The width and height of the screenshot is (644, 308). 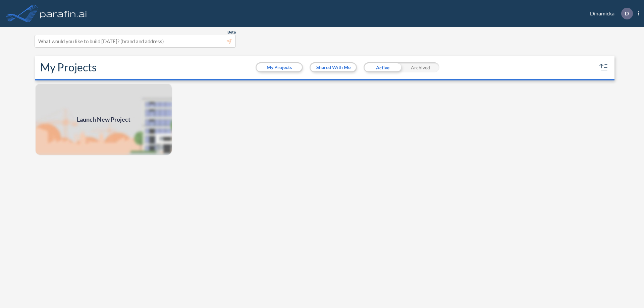 What do you see at coordinates (103, 119) in the screenshot?
I see `span: Launch New Project` at bounding box center [103, 119].